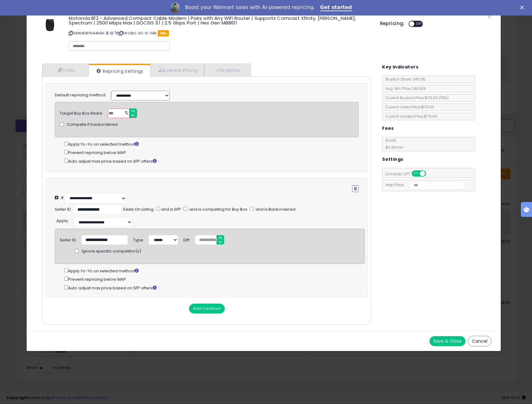 The height and width of the screenshot is (404, 532). Describe the element at coordinates (63, 210) in the screenshot. I see `div: Seller ID` at that location.